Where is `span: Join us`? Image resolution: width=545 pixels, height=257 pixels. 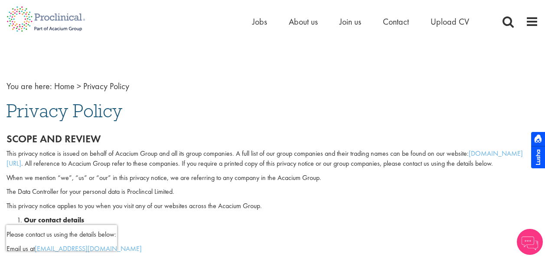
span: Join us is located at coordinates (350, 22).